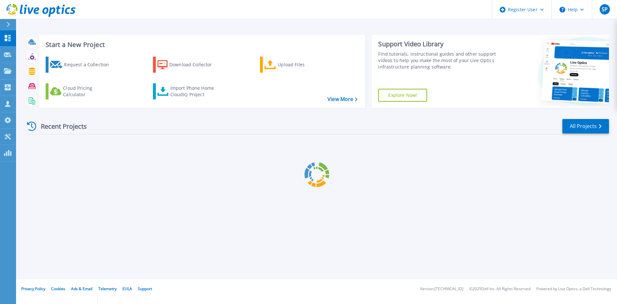  I want to click on a: All Projects, so click(586, 126).